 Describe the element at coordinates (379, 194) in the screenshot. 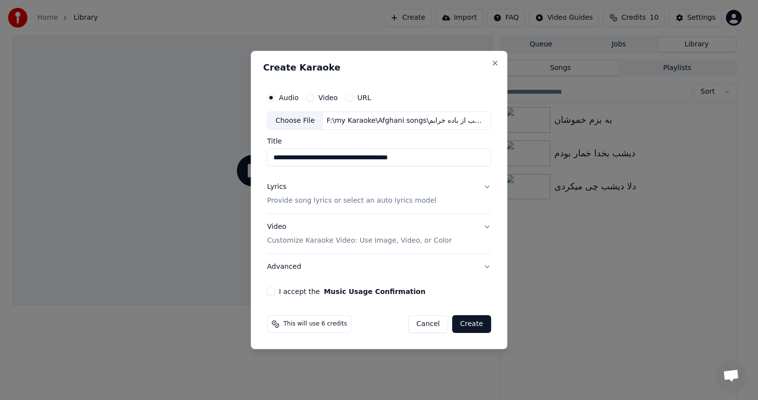

I see `button: LyricsProvide song lyrics or select an auto lyrics model` at that location.